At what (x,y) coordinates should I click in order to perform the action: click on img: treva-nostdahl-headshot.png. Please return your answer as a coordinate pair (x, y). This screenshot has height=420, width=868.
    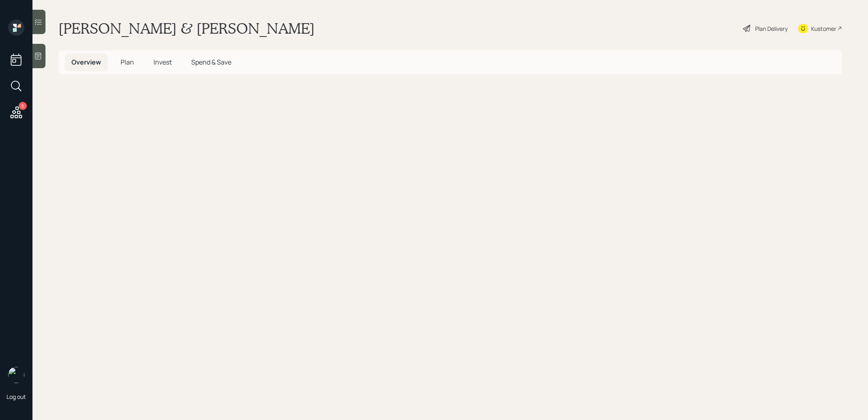
    Looking at the image, I should click on (16, 375).